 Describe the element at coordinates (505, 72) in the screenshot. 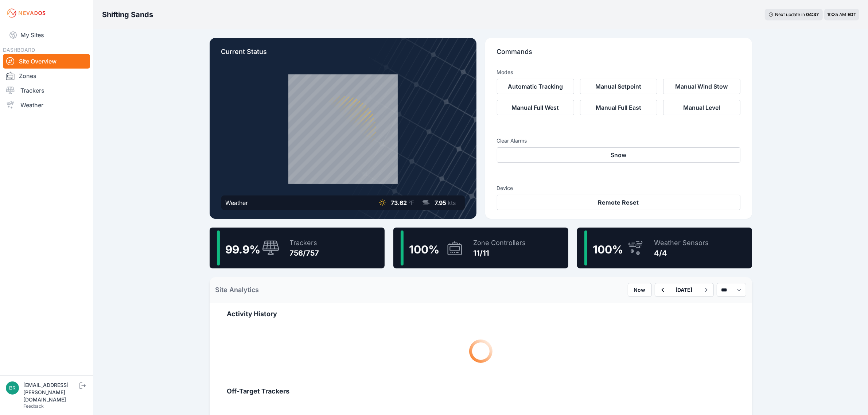

I see `h3: Modes` at that location.